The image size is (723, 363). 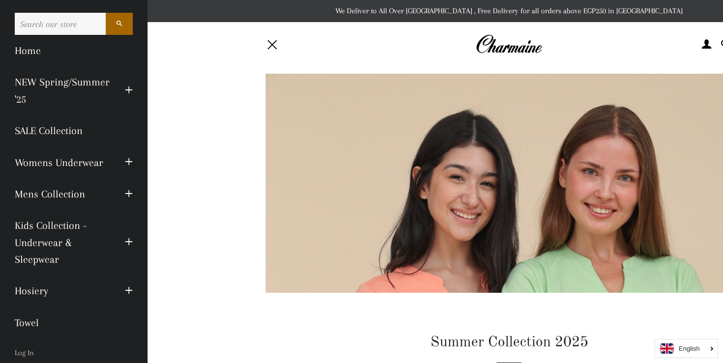 What do you see at coordinates (74, 353) in the screenshot?
I see `a: Log In` at bounding box center [74, 353].